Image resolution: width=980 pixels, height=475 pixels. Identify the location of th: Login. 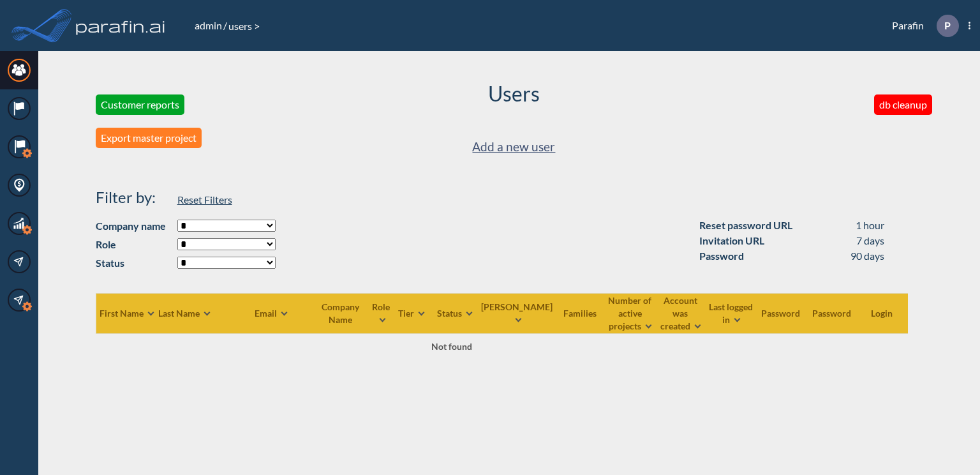
(883, 313).